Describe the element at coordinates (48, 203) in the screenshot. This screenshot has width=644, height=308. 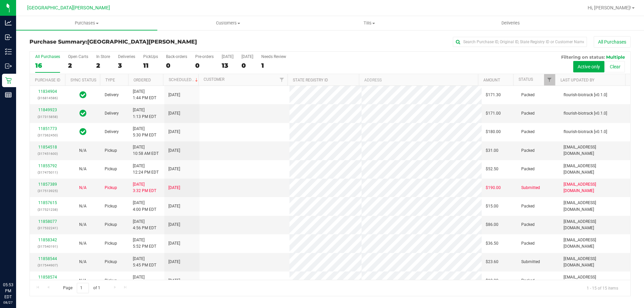
I see `a: 11857615` at that location.